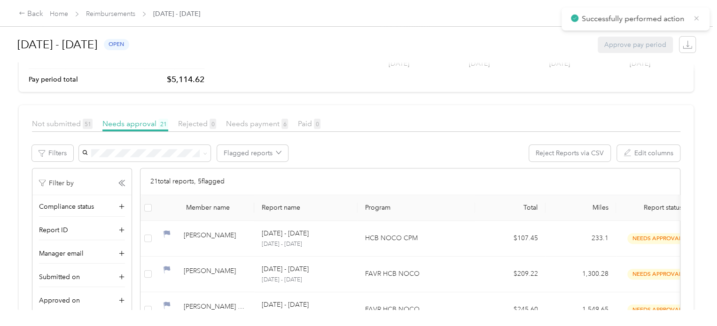 The width and height of the screenshot is (717, 326). Describe the element at coordinates (306, 208) in the screenshot. I see `th: Report name` at that location.